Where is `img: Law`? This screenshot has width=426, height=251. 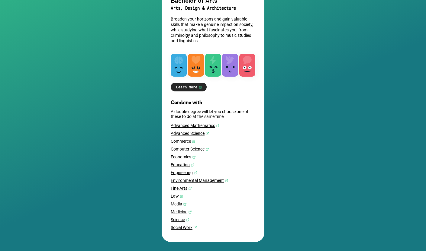 img: Law is located at coordinates (182, 197).